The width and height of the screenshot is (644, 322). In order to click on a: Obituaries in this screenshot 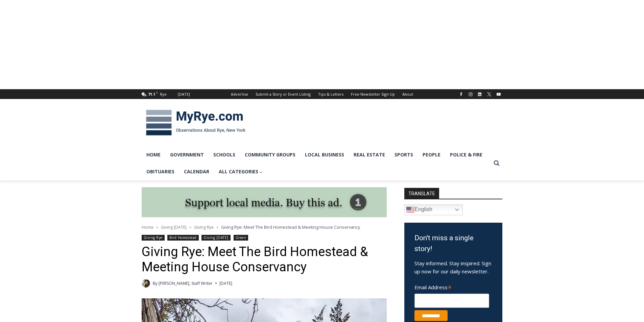, I will do `click(160, 171)`.